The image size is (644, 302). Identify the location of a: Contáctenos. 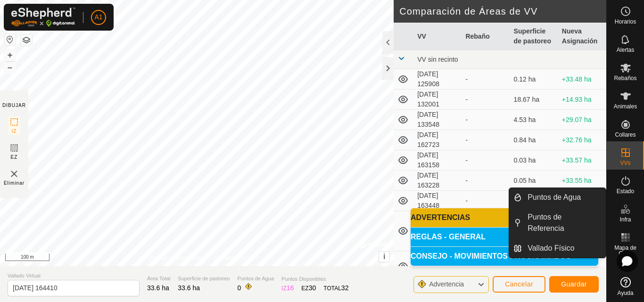
(230, 258).